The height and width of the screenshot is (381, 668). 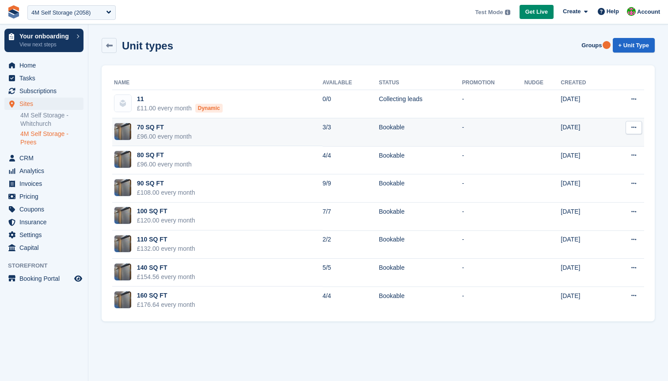 What do you see at coordinates (46, 222) in the screenshot?
I see `span: Insurance` at bounding box center [46, 222].